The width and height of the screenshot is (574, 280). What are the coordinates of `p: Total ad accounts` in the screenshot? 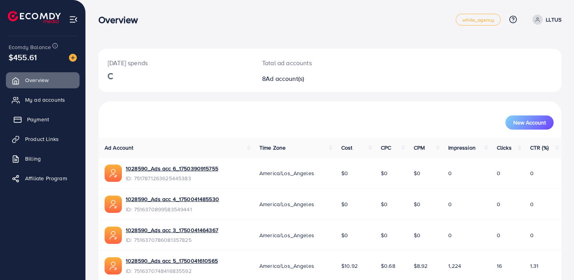 It's located at (311, 63).